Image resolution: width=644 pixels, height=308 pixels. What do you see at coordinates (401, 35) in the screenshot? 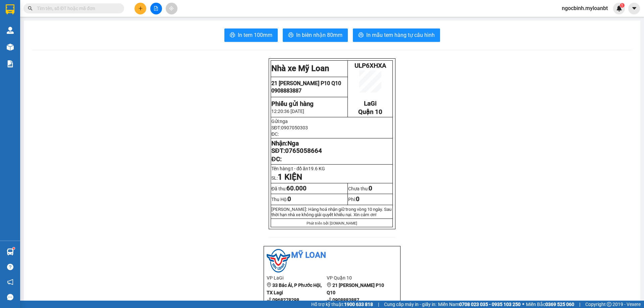
I see `span: In mẫu tem hàng tự cấu hình` at bounding box center [401, 35].